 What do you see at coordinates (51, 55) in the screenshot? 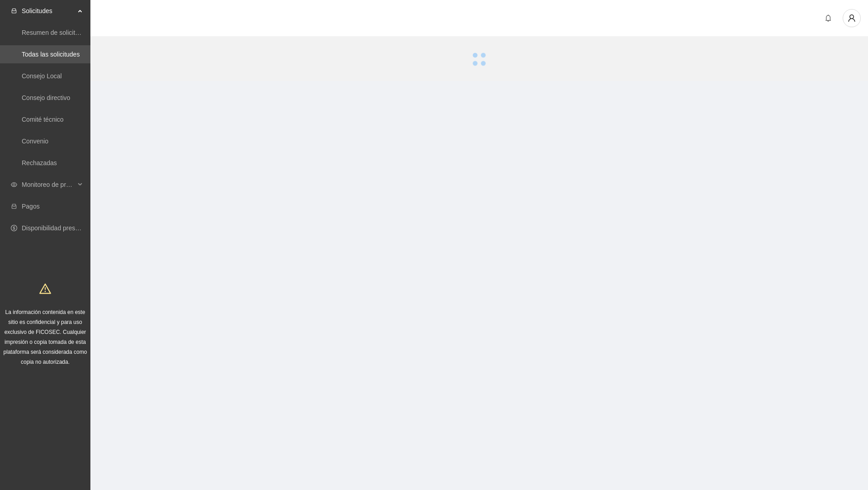
I see `a: Todas las solicitudes` at bounding box center [51, 55].